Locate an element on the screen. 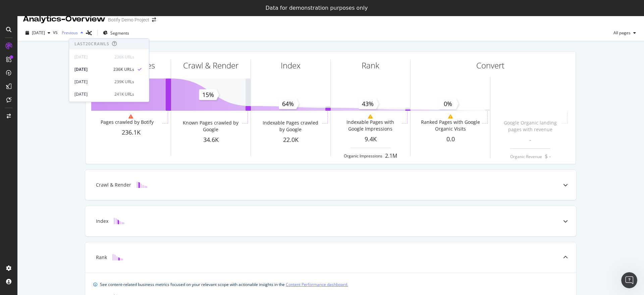 This screenshot has height=295, width=644. button: Previous is located at coordinates (72, 33).